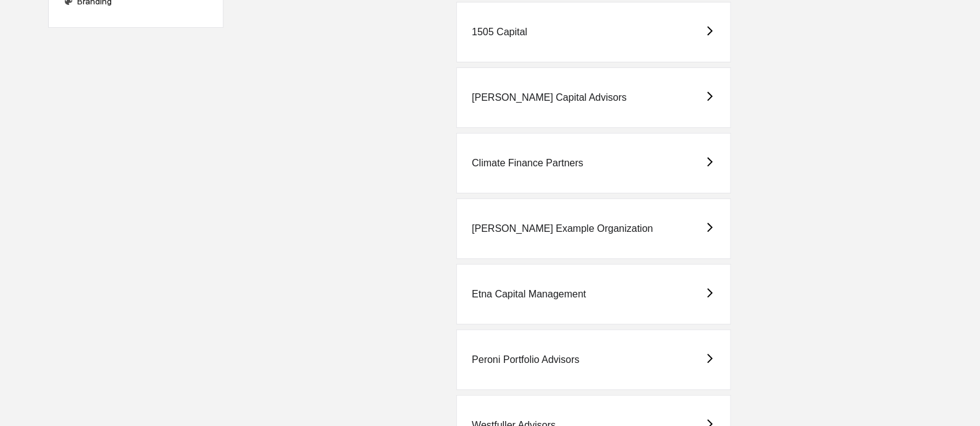  Describe the element at coordinates (136, 72) in the screenshot. I see `span: Pylon` at that location.